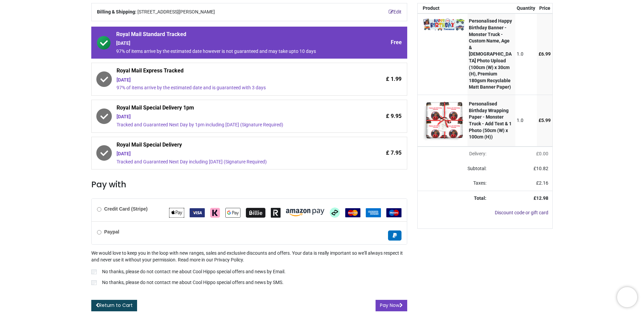 The height and width of the screenshot is (314, 644). Describe the element at coordinates (335, 212) in the screenshot. I see `span: Afterpay Clearpay` at that location.